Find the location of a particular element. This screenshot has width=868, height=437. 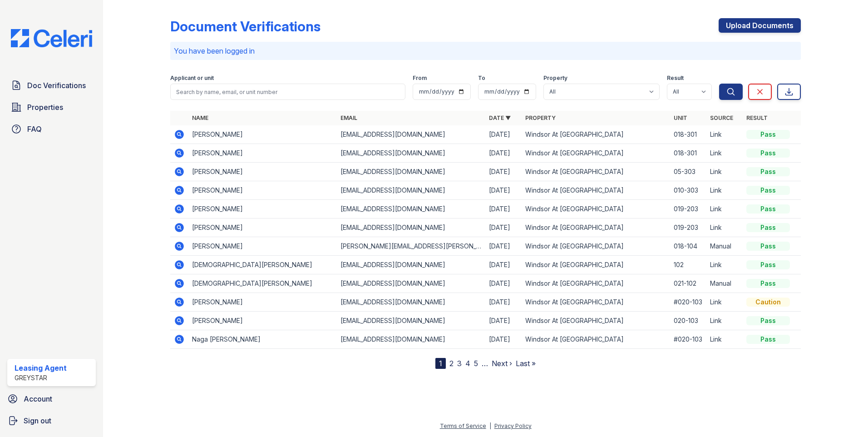

img: CE_Logo_Blue-a8612792a0a2168367f1c8372b55b34899dd931a85d93a1a3d3e32e68fde9ad4.png is located at coordinates (51, 38).